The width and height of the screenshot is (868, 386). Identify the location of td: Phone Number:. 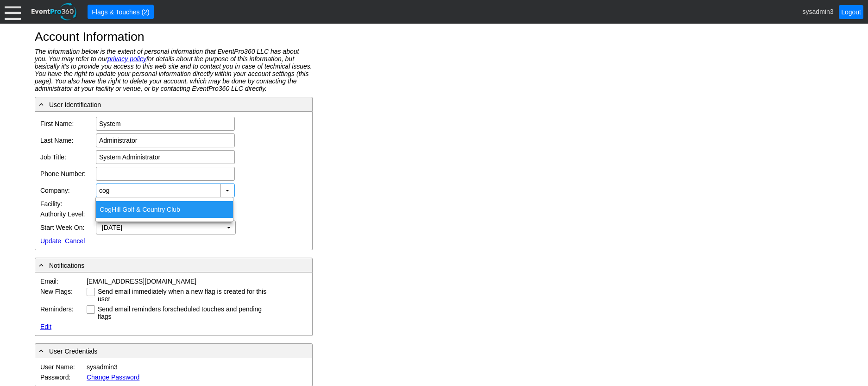
(67, 174).